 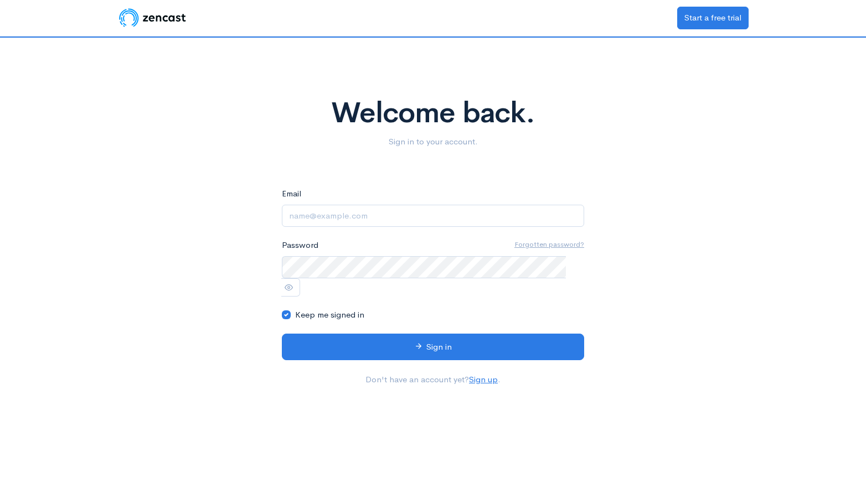 I want to click on img: ZenCast Logo, so click(x=153, y=17).